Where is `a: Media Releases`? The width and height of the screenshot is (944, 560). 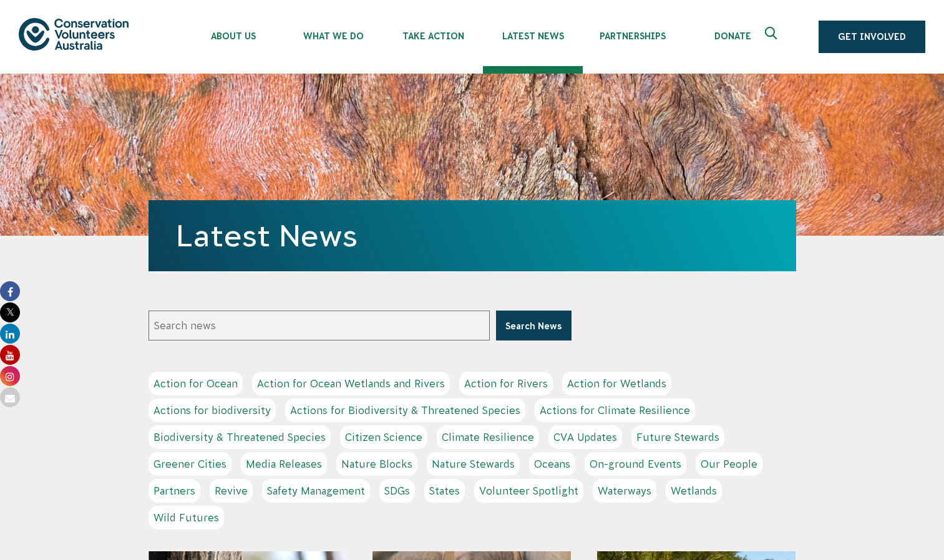 a: Media Releases is located at coordinates (283, 464).